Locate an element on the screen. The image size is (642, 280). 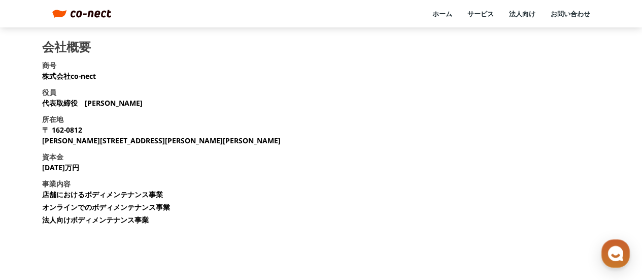
h3: 所在地 is located at coordinates (53, 119).